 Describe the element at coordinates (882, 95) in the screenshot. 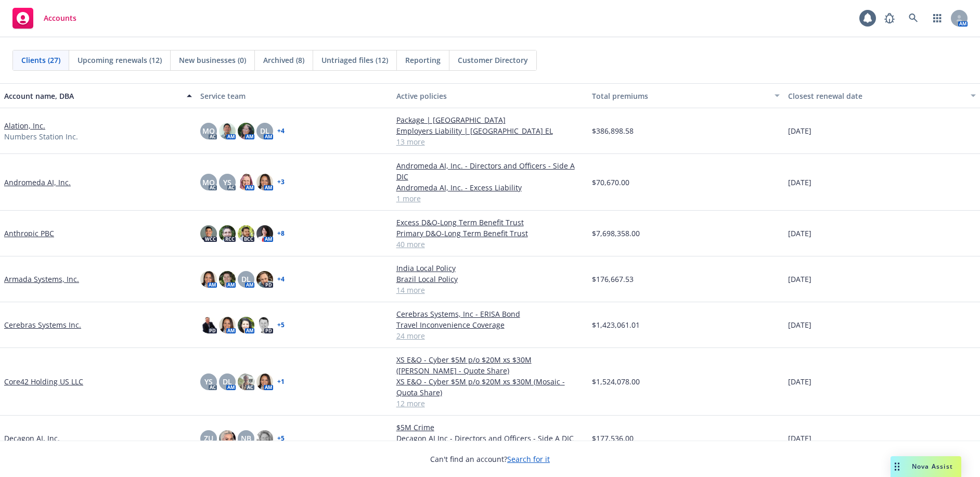

I see `button: Closest renewal date` at that location.